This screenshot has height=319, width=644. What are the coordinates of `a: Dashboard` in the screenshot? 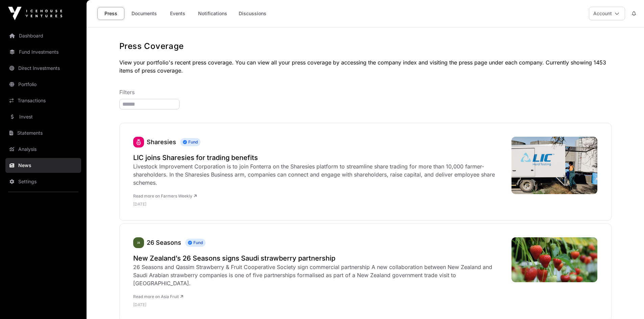 It's located at (43, 36).